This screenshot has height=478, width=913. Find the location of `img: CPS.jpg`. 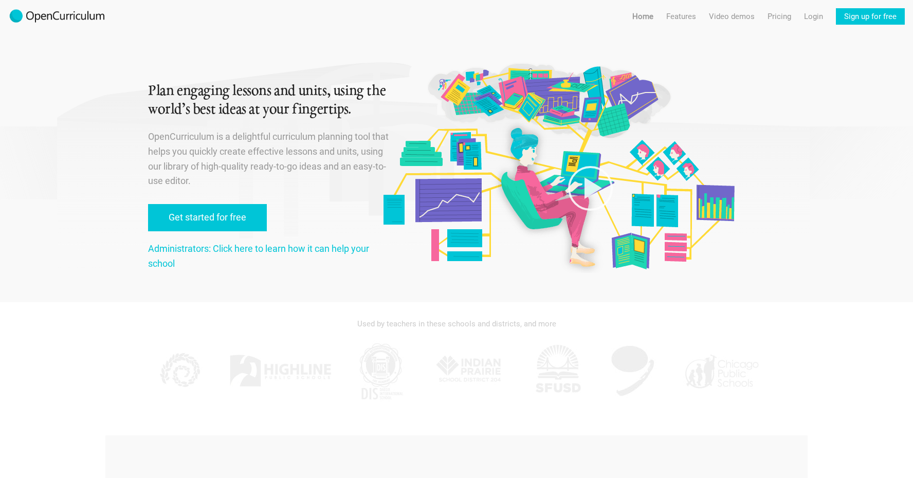

img: CPS.jpg is located at coordinates (721, 371).